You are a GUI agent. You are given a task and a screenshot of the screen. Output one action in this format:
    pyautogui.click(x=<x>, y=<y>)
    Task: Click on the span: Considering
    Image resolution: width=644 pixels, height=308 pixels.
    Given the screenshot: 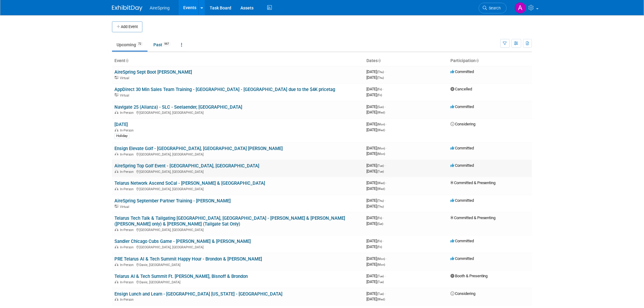 What is the action you would take?
    pyautogui.click(x=463, y=293)
    